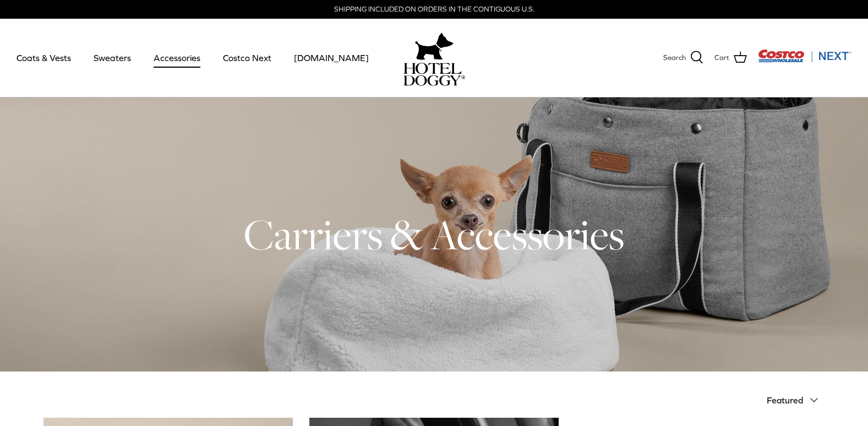  I want to click on a: hoteldoggy.com hoteldoggycom, so click(434, 58).